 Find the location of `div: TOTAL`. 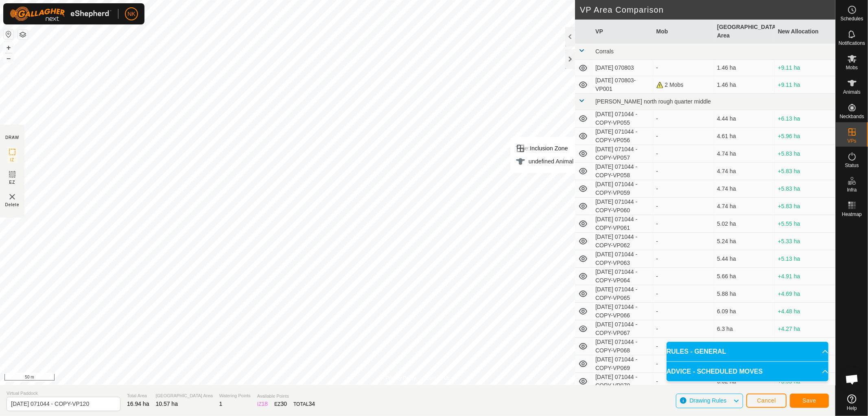

div: TOTAL is located at coordinates (304, 403).